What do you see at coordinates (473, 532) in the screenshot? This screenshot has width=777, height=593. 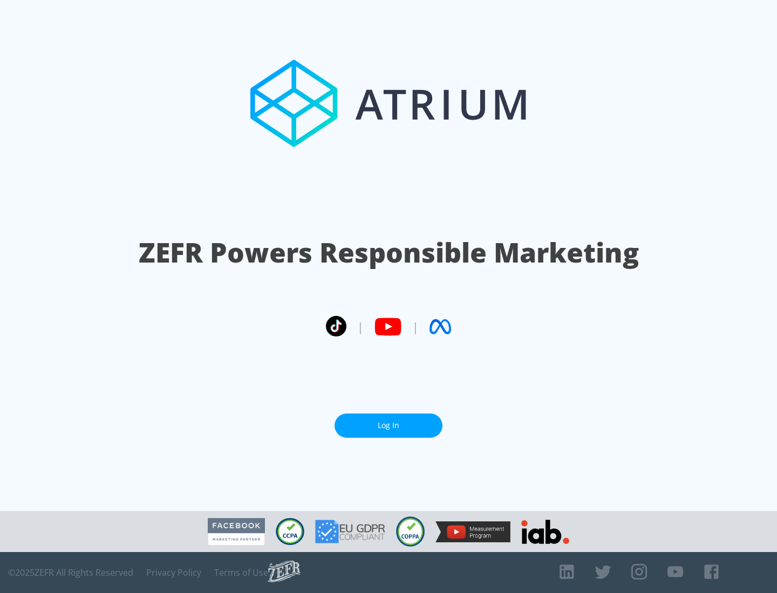 I see `img: YouTube Measurement Program` at bounding box center [473, 532].